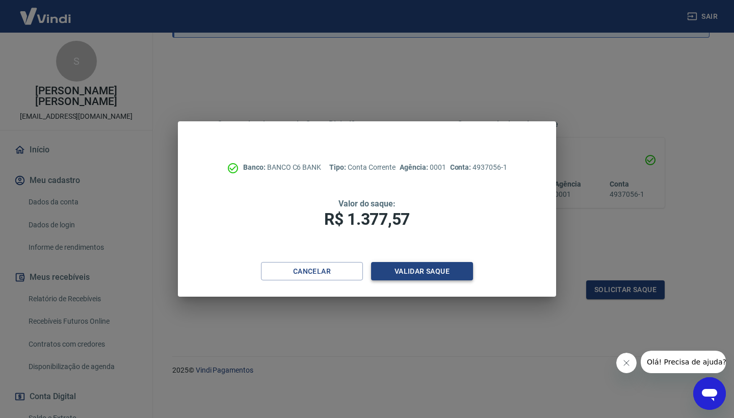 The height and width of the screenshot is (418, 734). What do you see at coordinates (46, 11) in the screenshot?
I see `span: Olá! Precisa de ajuda?` at bounding box center [46, 11].